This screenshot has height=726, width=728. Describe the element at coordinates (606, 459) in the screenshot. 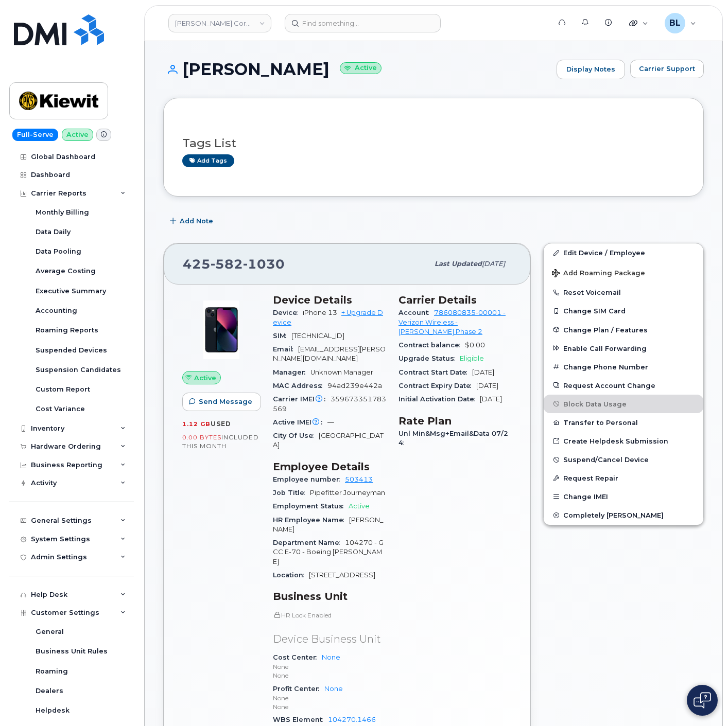

I see `span: Suspend/Cancel Device` at that location.